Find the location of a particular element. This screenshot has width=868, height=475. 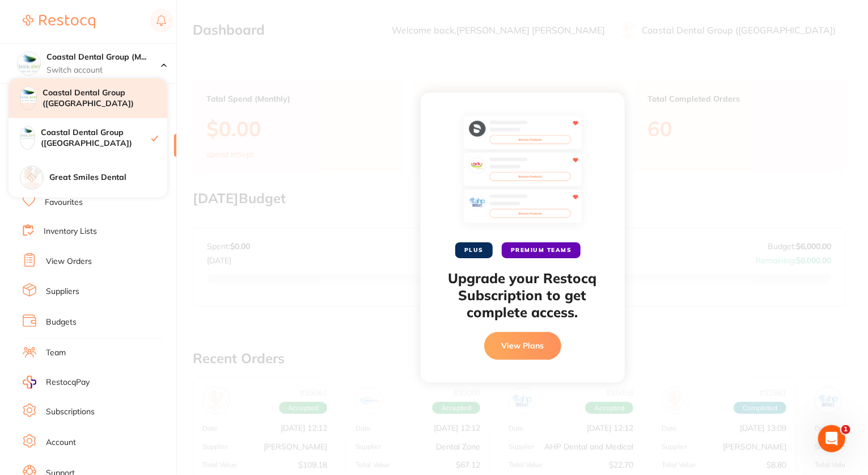

a: Account is located at coordinates (61, 442).